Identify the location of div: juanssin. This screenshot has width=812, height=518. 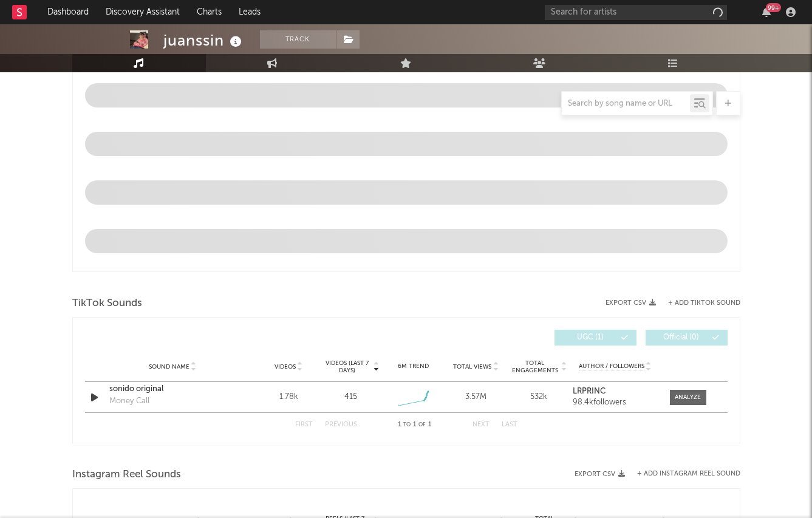
(204, 40).